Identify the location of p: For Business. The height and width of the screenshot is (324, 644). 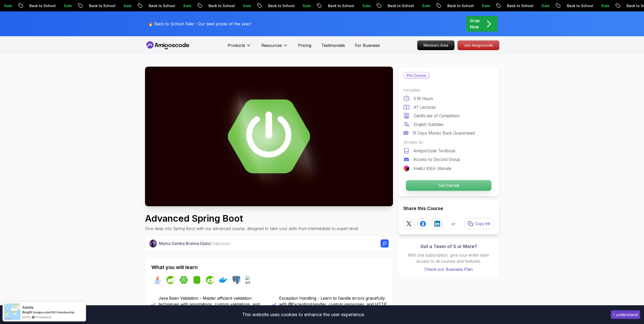
(367, 45).